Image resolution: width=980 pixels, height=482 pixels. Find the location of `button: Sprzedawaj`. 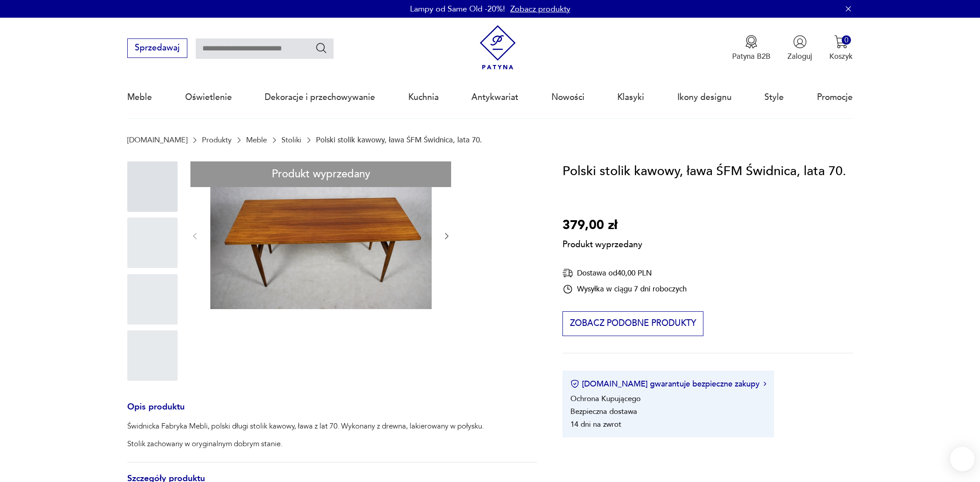

button: Sprzedawaj is located at coordinates (157, 48).